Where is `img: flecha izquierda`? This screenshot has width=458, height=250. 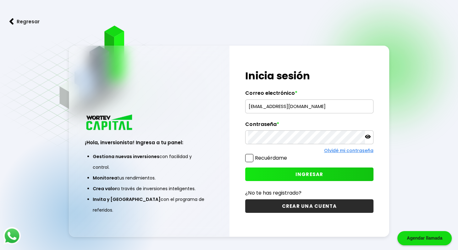 img: flecha izquierda is located at coordinates (12, 21).